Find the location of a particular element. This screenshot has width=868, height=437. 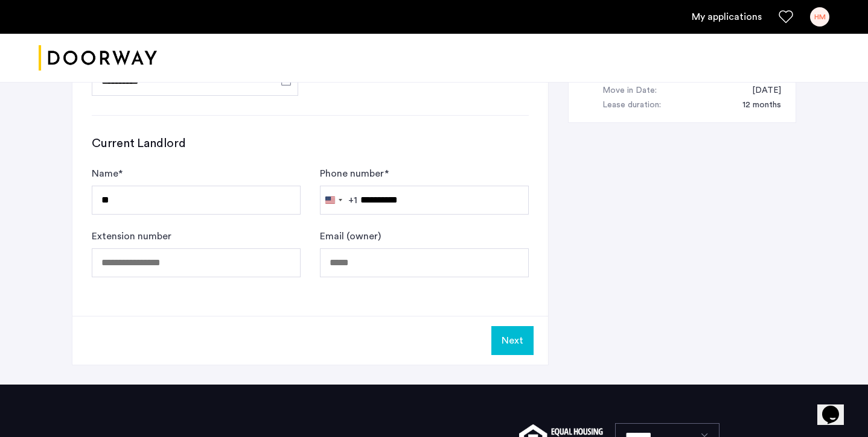

img: logo is located at coordinates (98, 58).